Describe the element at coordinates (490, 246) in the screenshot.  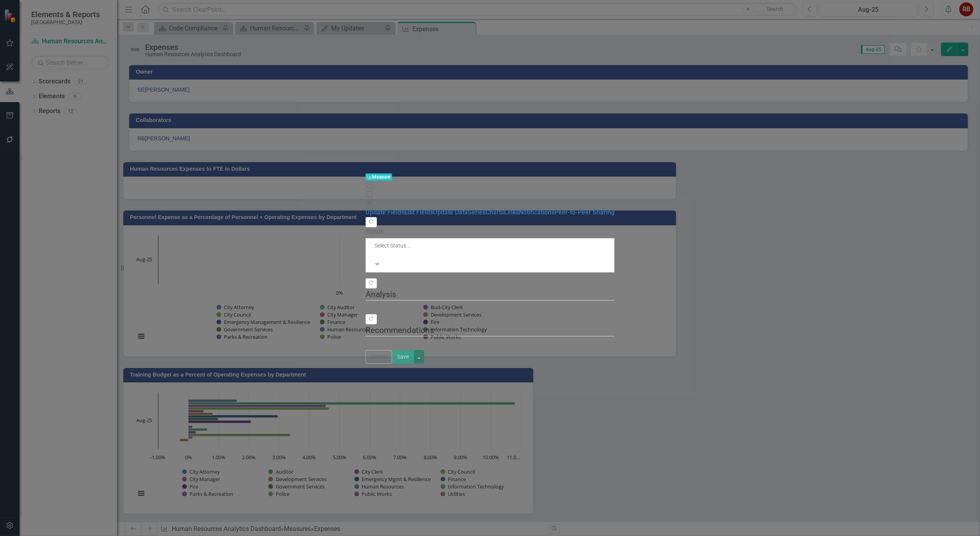
I see `div: Select Status...` at that location.